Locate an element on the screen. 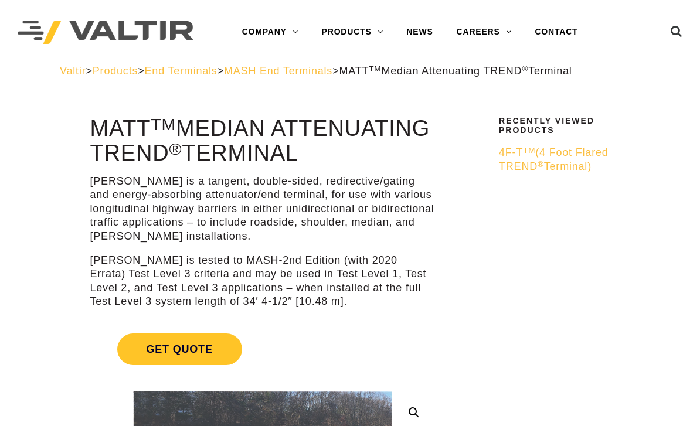 This screenshot has width=700, height=426. span: Valtir is located at coordinates (73, 71).